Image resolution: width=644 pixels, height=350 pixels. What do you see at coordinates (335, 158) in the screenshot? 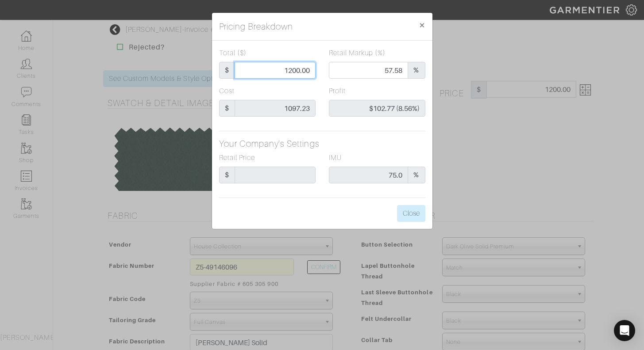
I see `label: IMU` at bounding box center [335, 158].